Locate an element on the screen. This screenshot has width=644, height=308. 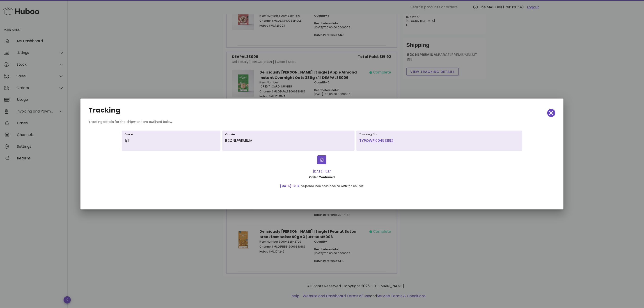
div: The parcel has been booked with the courier. is located at coordinates (322, 185).